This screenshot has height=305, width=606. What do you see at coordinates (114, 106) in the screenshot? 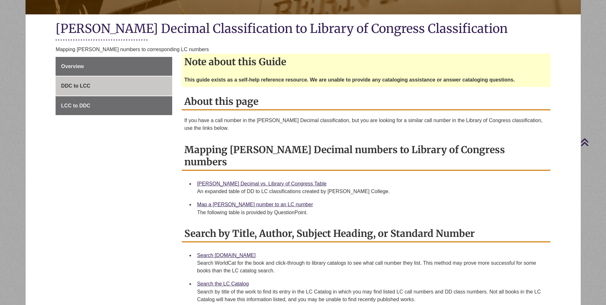
I see `a: LCC to DDC` at bounding box center [114, 106].